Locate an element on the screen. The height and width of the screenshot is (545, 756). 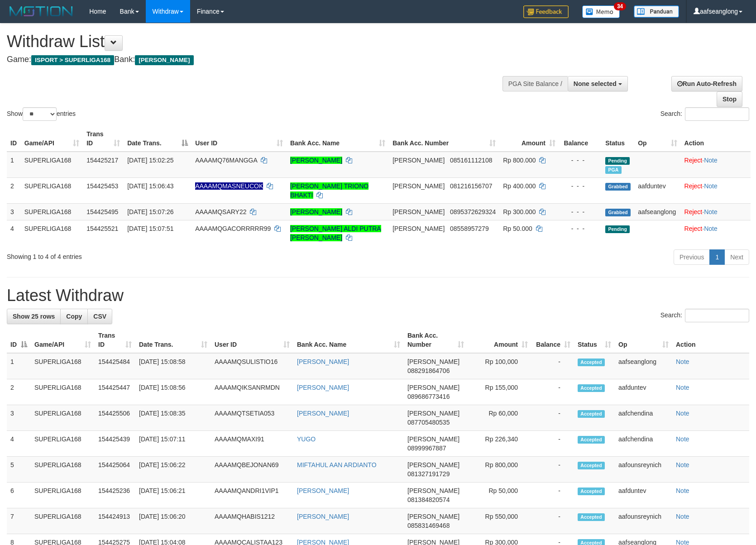
th: Trans ID: activate to sort column ascending is located at coordinates (115, 340).